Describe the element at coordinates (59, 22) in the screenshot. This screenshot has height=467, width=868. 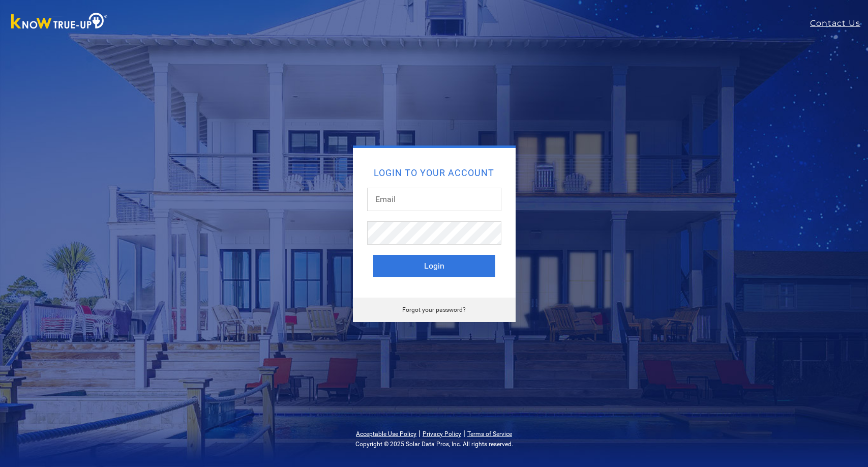
I see `img: Know True-Up` at that location.